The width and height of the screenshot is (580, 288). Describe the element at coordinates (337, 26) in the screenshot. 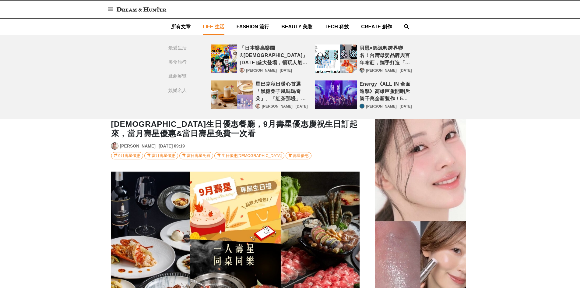

I see `span: TECH 科技` at that location.